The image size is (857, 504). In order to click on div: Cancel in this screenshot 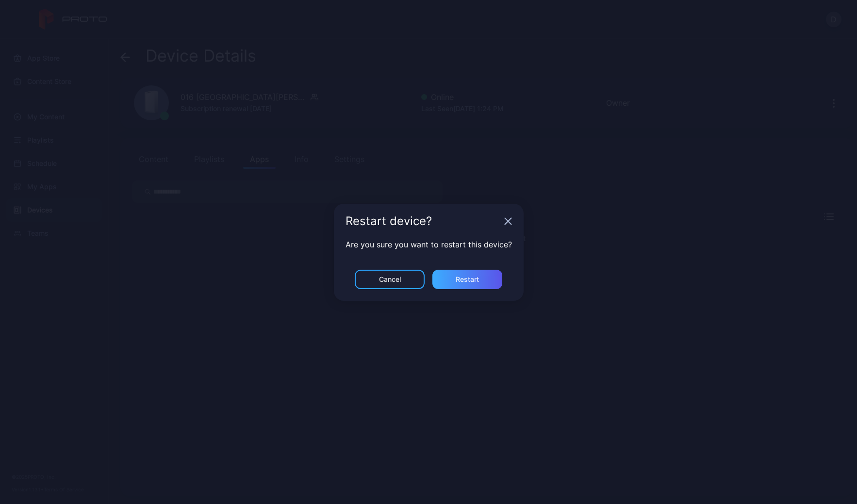, I will do `click(390, 280)`.